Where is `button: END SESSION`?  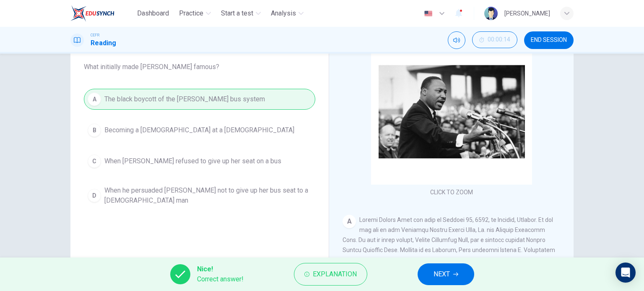
button: END SESSION is located at coordinates (549, 40).